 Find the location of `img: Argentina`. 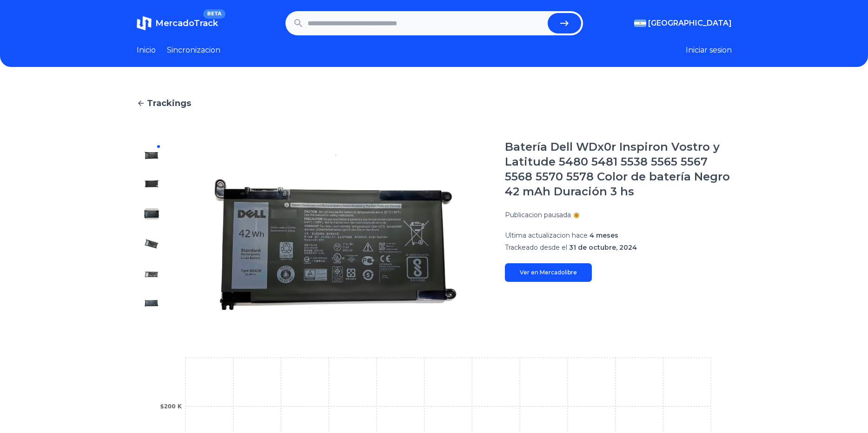

img: Argentina is located at coordinates (640, 23).